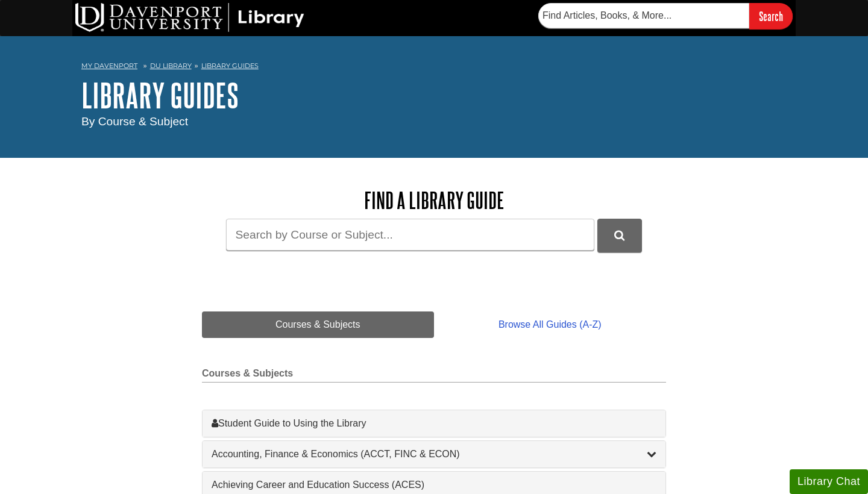  I want to click on h2: Courses & Subjects, so click(434, 375).